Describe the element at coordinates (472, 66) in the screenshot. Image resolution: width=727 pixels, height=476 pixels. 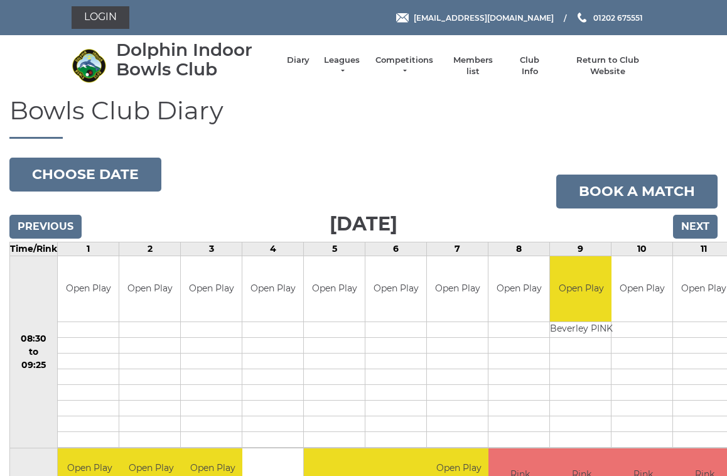
I see `a: Members list` at that location.